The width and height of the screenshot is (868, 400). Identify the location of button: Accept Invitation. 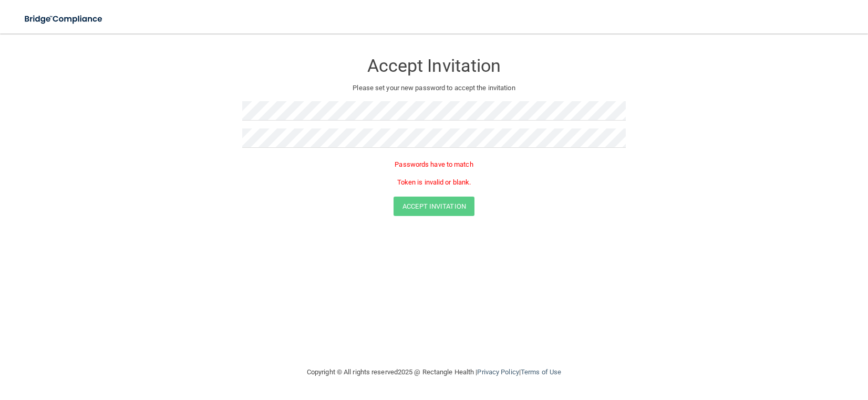
(434, 206).